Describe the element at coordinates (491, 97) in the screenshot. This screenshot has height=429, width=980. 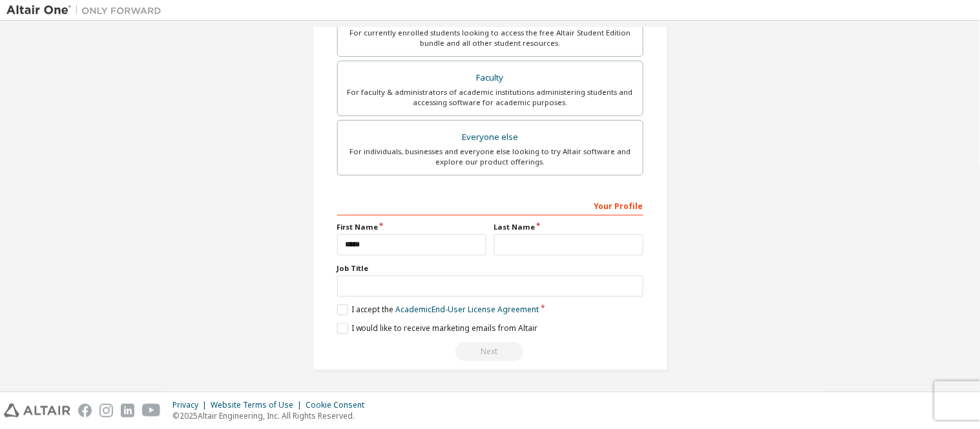
I see `div: For faculty & administrators of academic institutions administering students and accessing softwa...` at that location.